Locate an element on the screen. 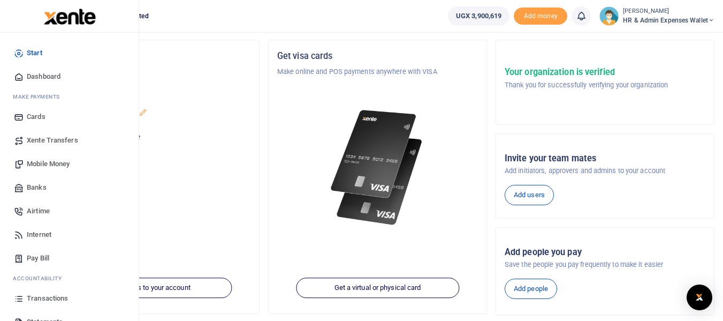 The image size is (723, 321). h5: Invite your team mates is located at coordinates (605, 158).